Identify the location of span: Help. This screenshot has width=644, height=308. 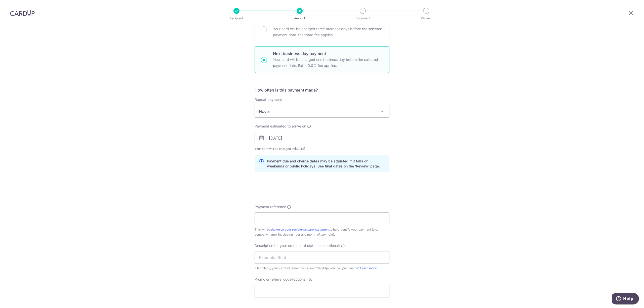
(17, 6).